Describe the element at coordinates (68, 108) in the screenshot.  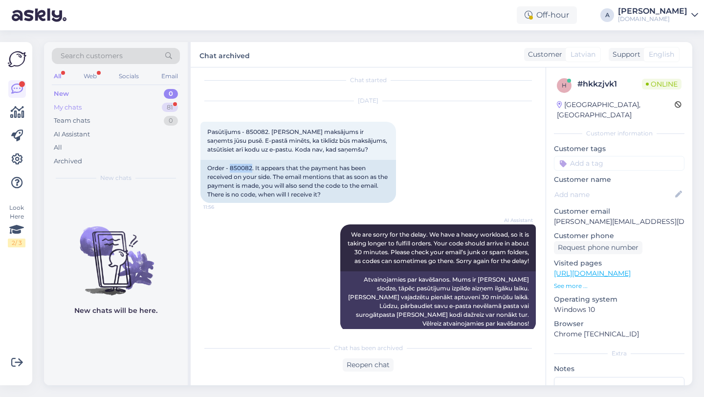
I see `div: My chats` at that location.